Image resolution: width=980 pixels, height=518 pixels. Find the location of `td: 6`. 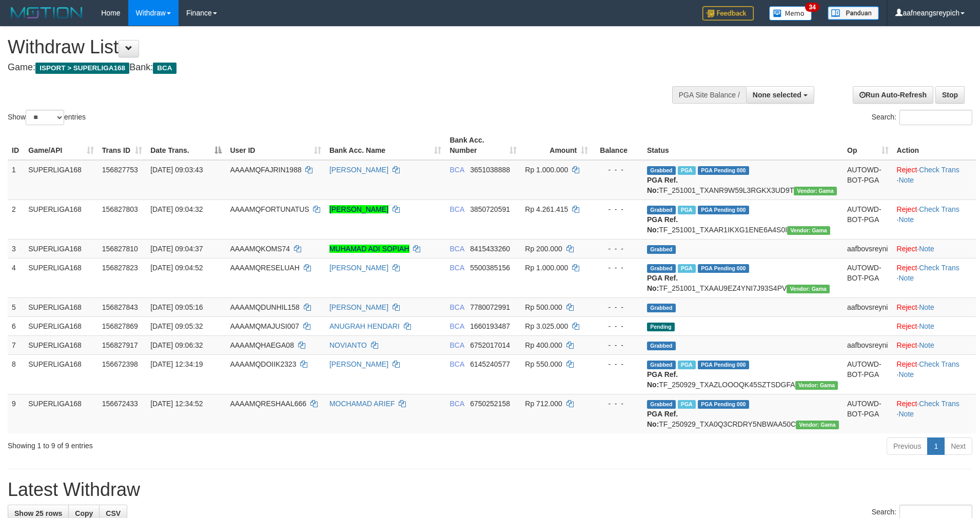

td: 6 is located at coordinates (16, 325).